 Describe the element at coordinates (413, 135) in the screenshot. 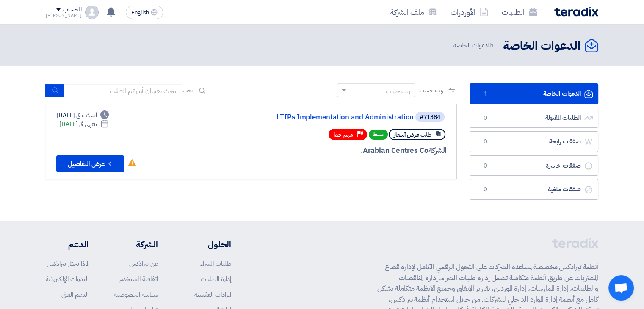

I see `span: طلب عرض أسعار` at that location.